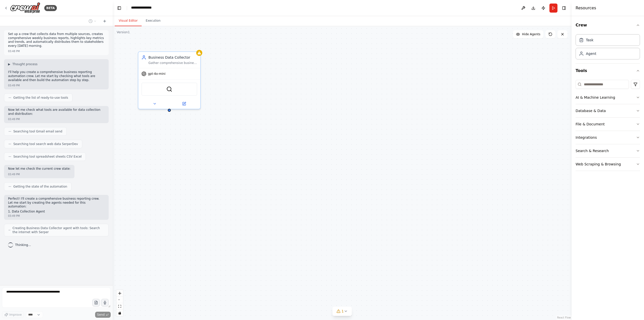 The image size is (644, 320). Describe the element at coordinates (56, 203) in the screenshot. I see `p: Perfect! I'll create a comprehensive business reporting crew. Let me start by creating the agents...` at that location.